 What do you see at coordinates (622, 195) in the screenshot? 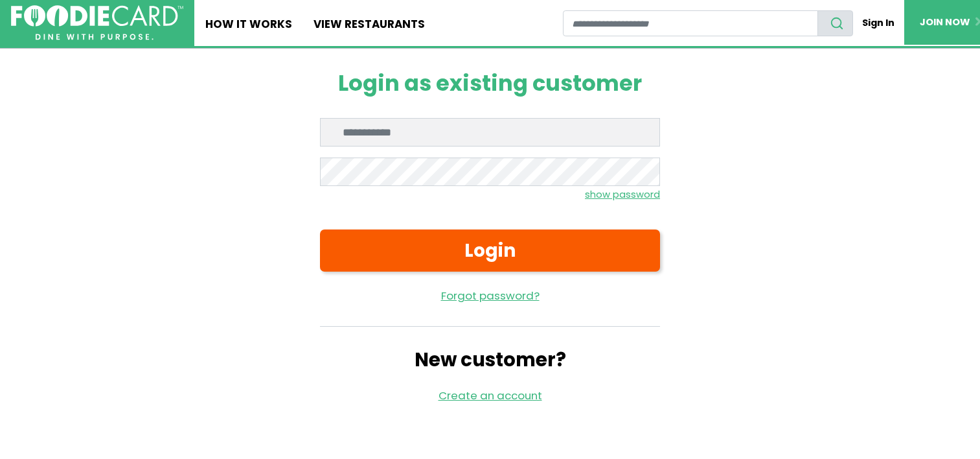
I see `small: show password` at bounding box center [622, 195].